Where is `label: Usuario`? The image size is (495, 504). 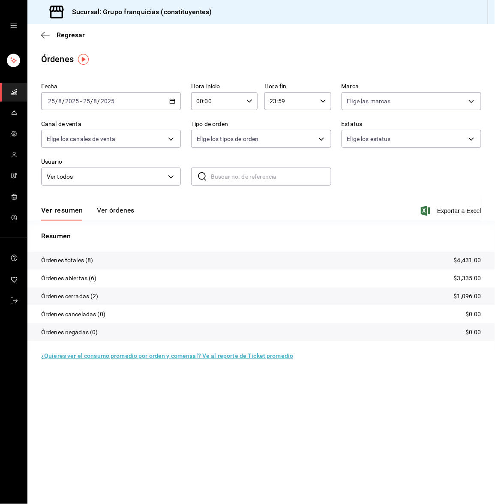 label: Usuario is located at coordinates (111, 162).